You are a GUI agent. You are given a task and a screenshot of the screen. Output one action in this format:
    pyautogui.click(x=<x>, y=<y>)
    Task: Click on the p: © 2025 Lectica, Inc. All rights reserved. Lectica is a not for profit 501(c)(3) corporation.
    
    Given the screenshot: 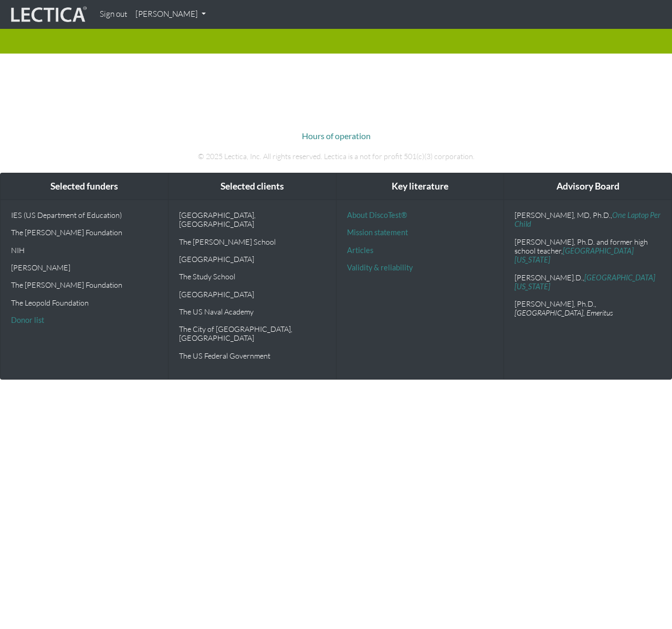 What is the action you would take?
    pyautogui.click(x=336, y=156)
    